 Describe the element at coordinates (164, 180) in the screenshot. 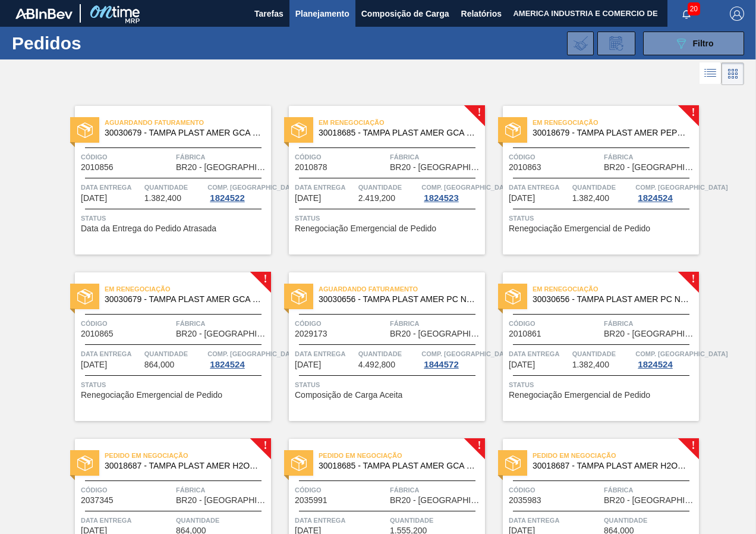

I see `a: statusAguardando Faturamento30030679 - TAMPA PLAST AMER GCA ZERO NIV24Código2010856FábricaBR20 - ...` at that location.